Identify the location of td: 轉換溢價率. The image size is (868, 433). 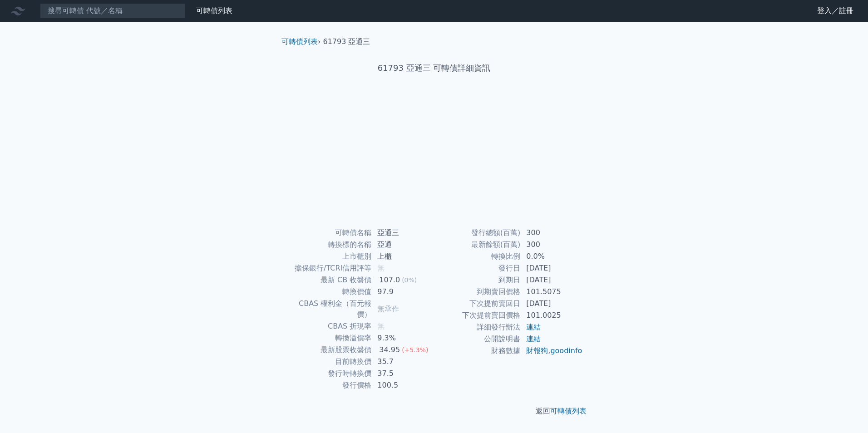
(328, 338).